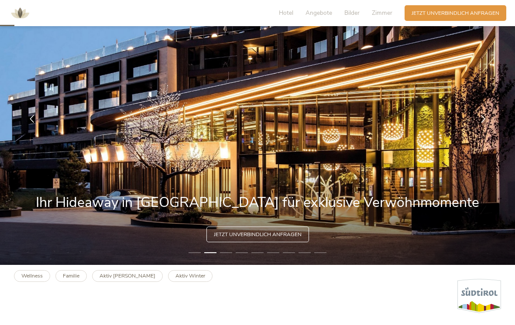 This screenshot has height=325, width=515. Describe the element at coordinates (286, 13) in the screenshot. I see `span: Hotel` at that location.